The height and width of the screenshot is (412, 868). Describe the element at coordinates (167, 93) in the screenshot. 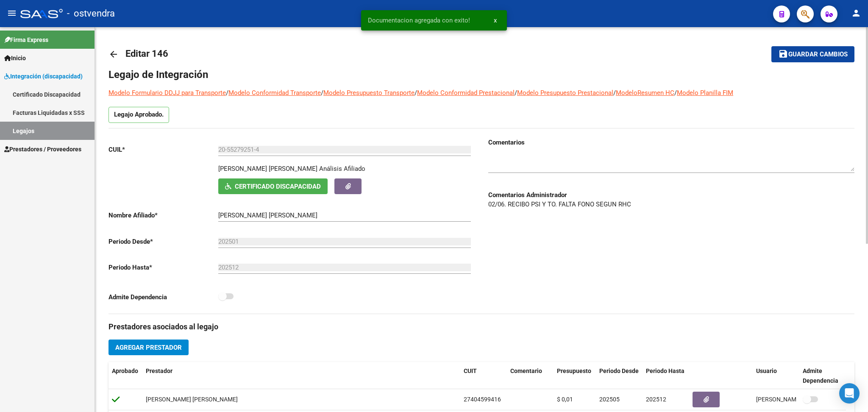

I see `a: Modelo Formulario DDJJ para Transporte` at that location.